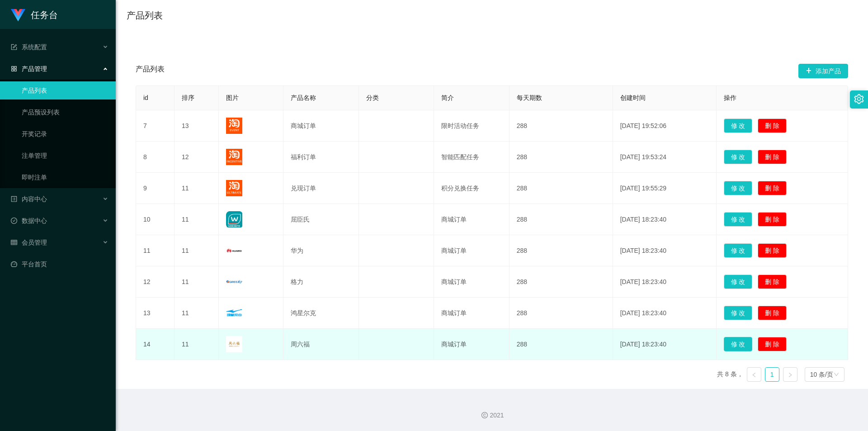 The image size is (868, 431). Describe the element at coordinates (790, 374) in the screenshot. I see `li: 下一页` at that location.